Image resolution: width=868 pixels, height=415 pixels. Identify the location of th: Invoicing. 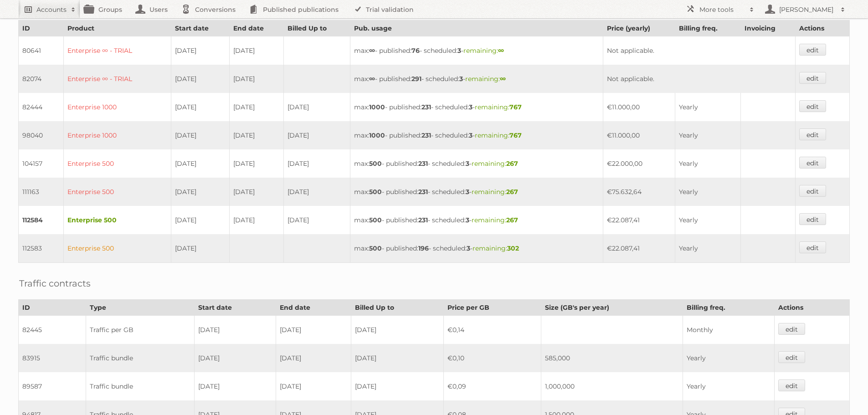
(768, 28).